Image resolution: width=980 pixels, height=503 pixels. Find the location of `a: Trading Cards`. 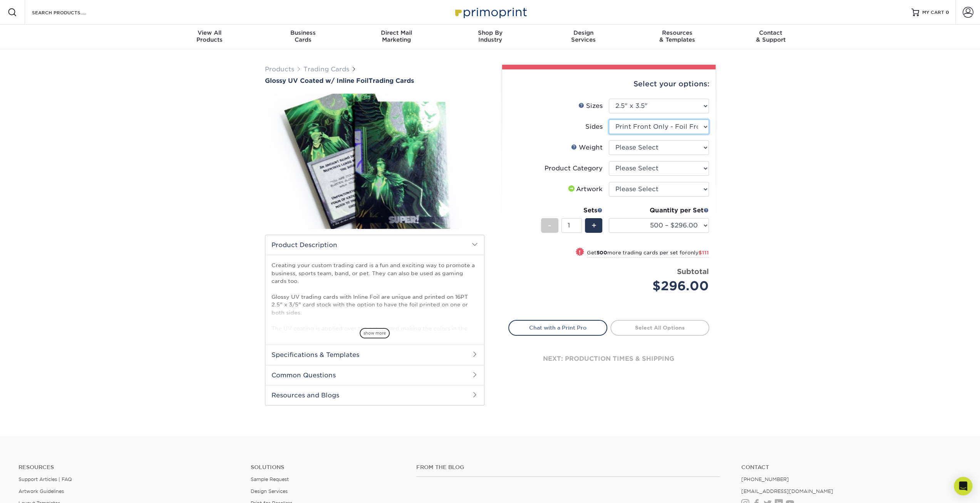

a: Trading Cards is located at coordinates (326, 69).